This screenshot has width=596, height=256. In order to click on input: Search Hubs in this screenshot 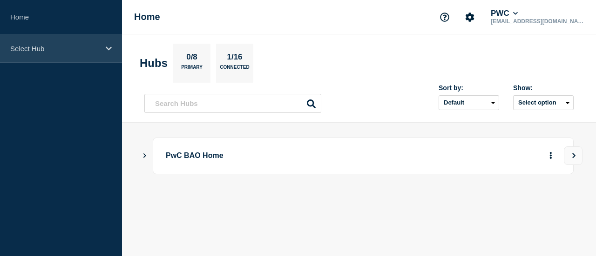, I will do `click(233, 103)`.